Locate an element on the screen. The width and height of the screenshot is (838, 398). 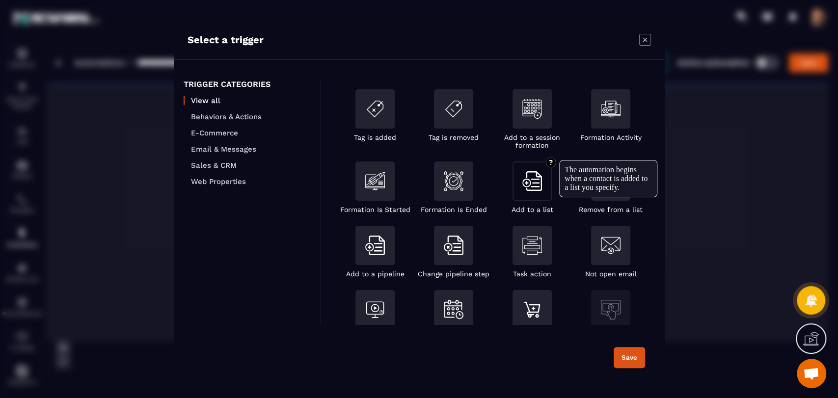
img: addToAWebinar.svg is located at coordinates (375, 310).